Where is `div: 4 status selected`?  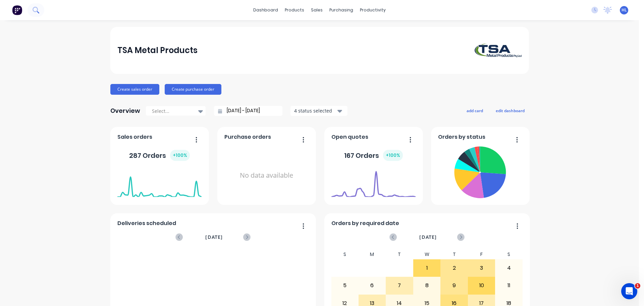
div: 4 status selected is located at coordinates (315, 110).